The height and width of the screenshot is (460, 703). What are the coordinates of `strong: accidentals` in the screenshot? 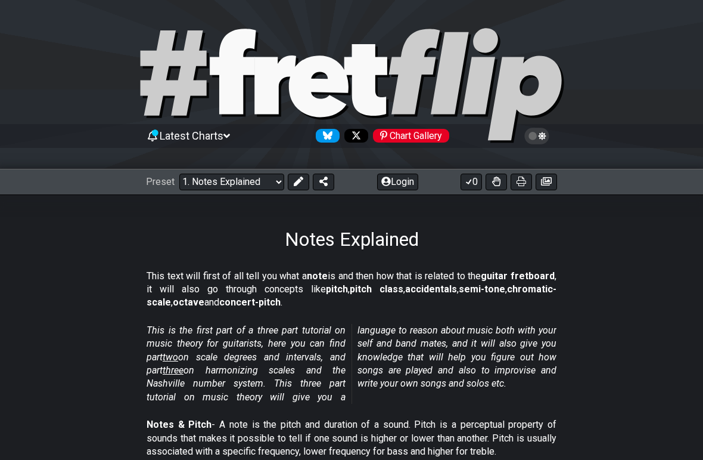 It's located at (431, 289).